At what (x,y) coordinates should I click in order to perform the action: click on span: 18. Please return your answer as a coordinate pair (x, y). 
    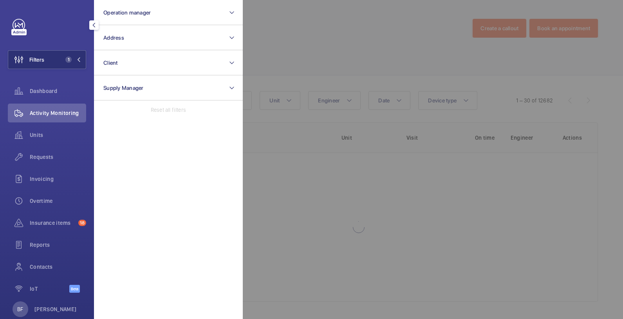
    Looking at the image, I should click on (82, 223).